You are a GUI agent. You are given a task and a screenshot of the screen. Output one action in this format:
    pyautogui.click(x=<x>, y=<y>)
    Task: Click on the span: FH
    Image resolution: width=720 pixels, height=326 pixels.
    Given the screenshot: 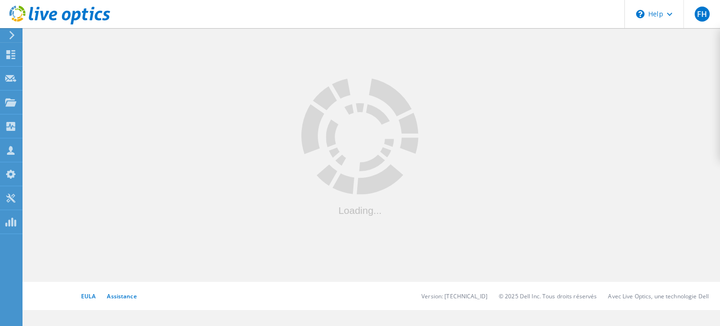 What is the action you would take?
    pyautogui.click(x=702, y=14)
    